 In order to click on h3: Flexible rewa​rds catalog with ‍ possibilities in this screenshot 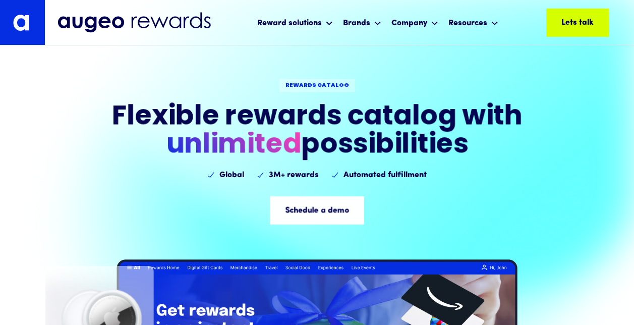, I will do `click(317, 132)`.